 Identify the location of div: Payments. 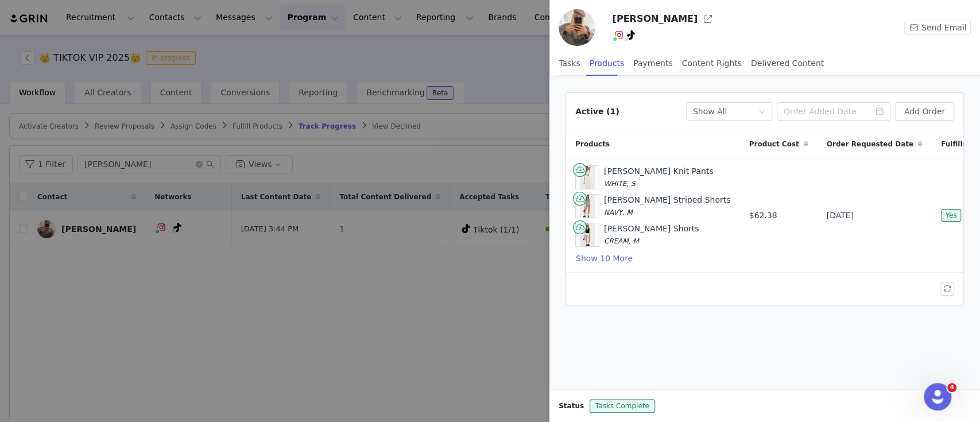
(653, 63).